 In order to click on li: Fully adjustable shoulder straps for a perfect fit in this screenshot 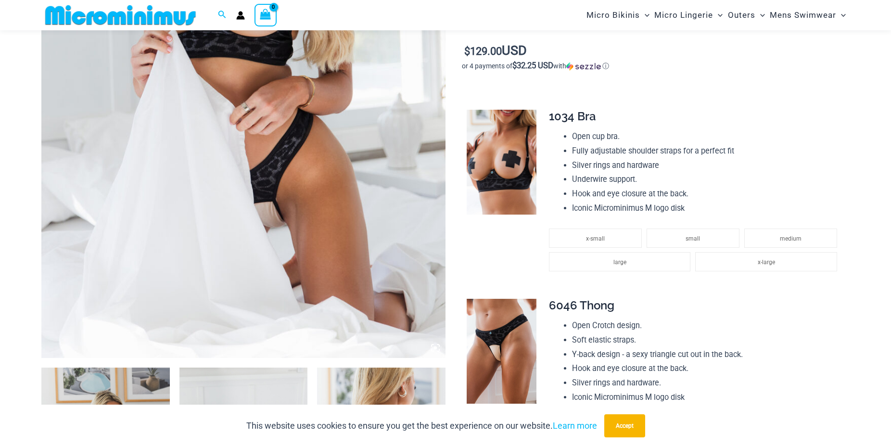, I will do `click(707, 151)`.